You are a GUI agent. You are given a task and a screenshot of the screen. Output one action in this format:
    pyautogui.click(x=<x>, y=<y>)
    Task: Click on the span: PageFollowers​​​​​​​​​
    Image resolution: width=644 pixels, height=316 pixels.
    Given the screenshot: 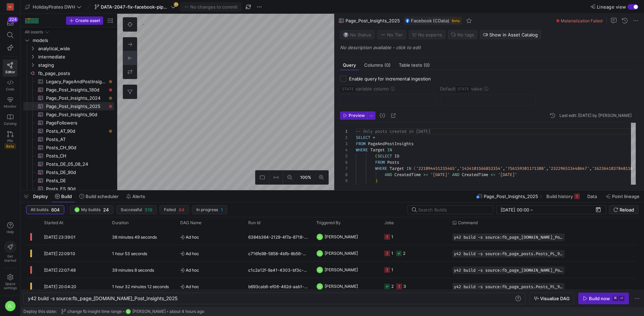 What is the action you would take?
    pyautogui.click(x=76, y=123)
    